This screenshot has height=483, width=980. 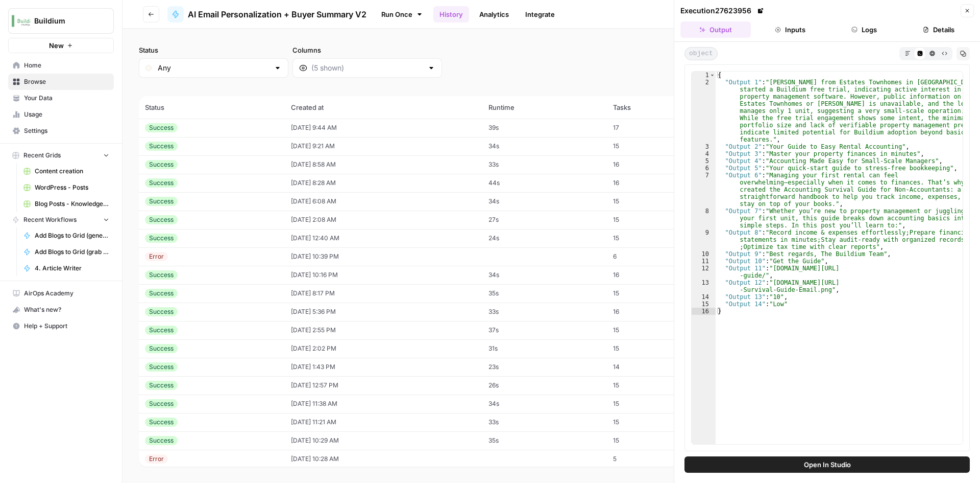 I want to click on td: 17, so click(x=656, y=128).